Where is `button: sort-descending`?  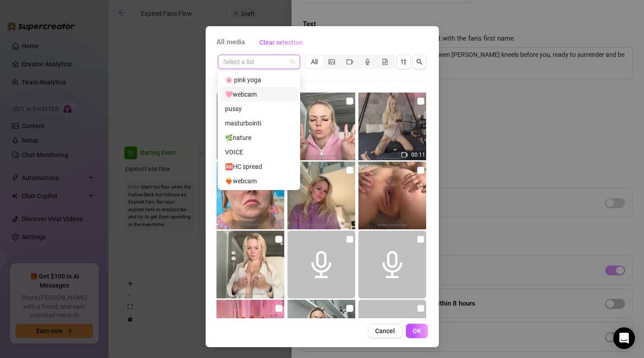
button: sort-descending is located at coordinates (403, 62).